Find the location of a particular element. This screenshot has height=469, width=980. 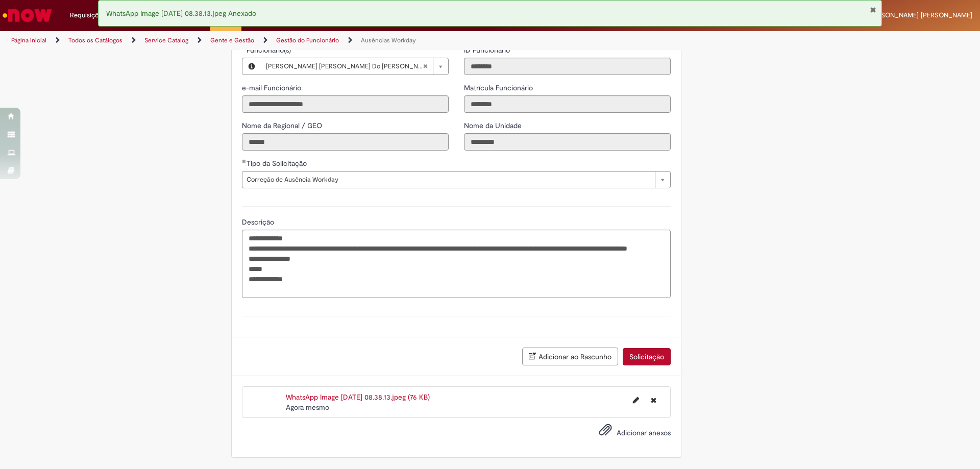

ul: Trilhas de página is located at coordinates (326, 40).